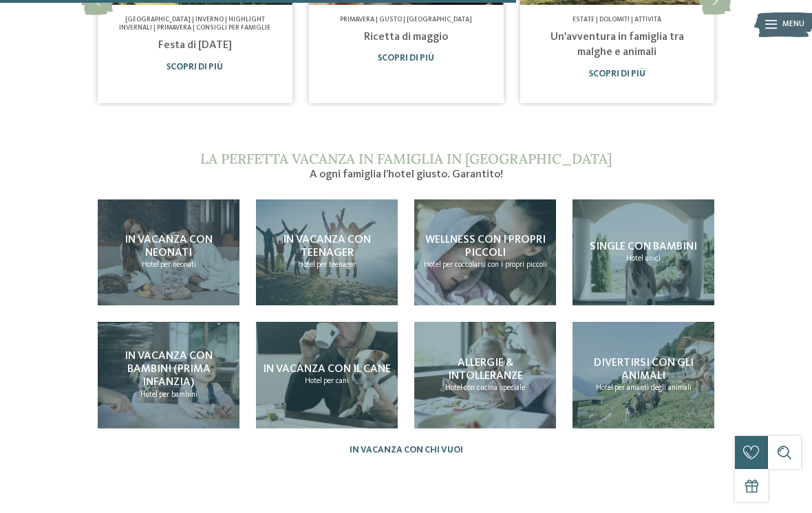  Describe the element at coordinates (168, 246) in the screenshot. I see `span: In vacanza con neonati` at that location.